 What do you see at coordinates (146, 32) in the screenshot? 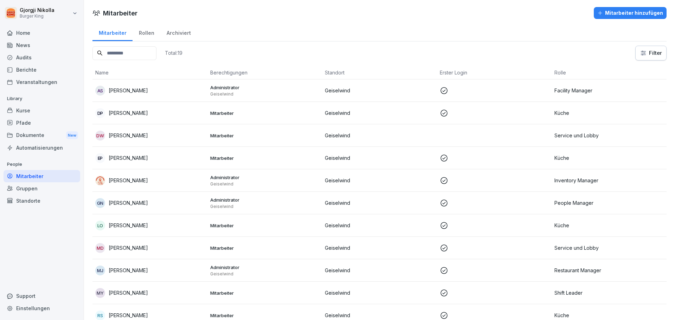
I see `div: Rollen` at bounding box center [146, 32].